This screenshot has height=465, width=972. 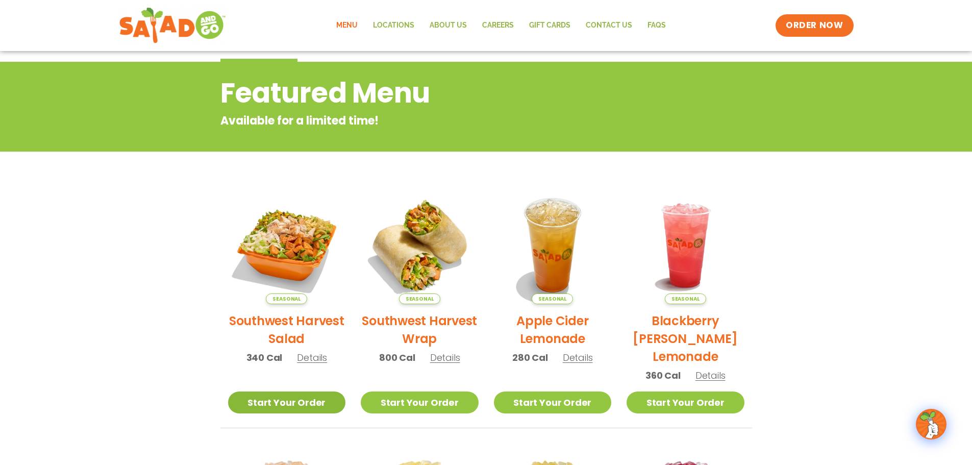 What do you see at coordinates (549, 26) in the screenshot?
I see `a: GIFT CARDS` at bounding box center [549, 26].